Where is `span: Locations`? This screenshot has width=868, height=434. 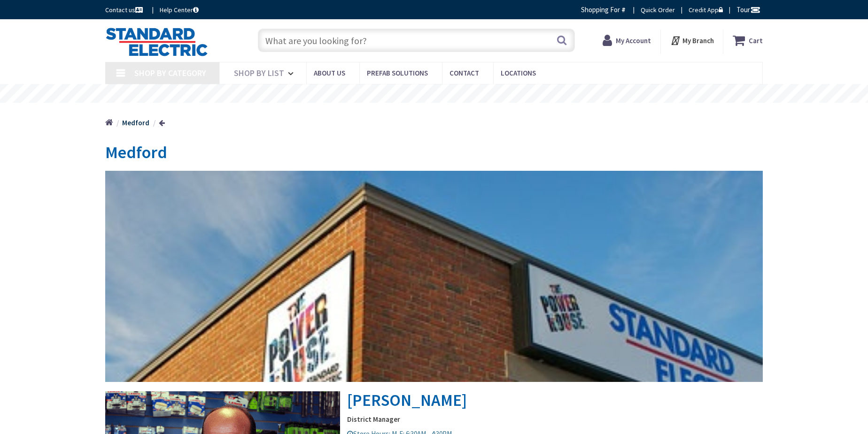 span: Locations is located at coordinates (518, 73).